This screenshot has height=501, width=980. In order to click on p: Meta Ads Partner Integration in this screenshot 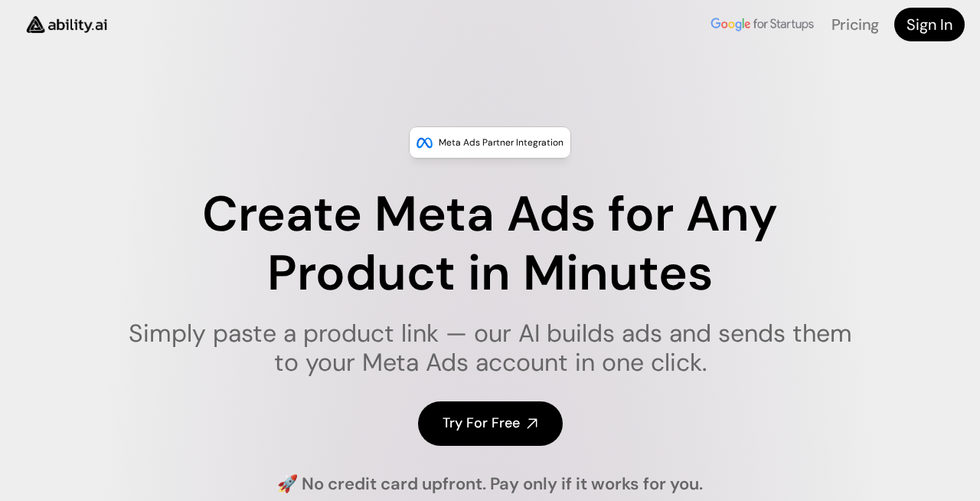, I will do `click(501, 143)`.